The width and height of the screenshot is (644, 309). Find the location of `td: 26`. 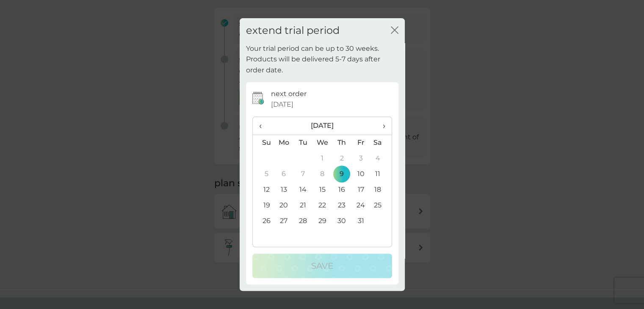

td: 26 is located at coordinates (264, 221).